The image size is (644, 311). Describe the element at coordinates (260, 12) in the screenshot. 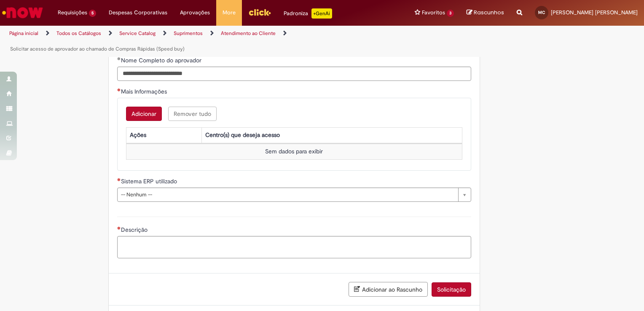

I see `img: click_logo_yellow_360x200.png` at that location.